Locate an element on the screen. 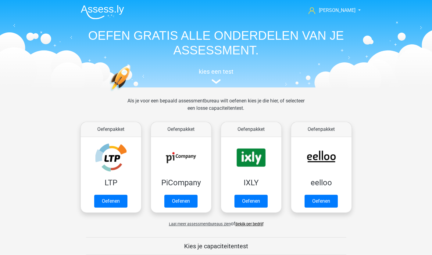  span: Laat meer assessmentbureaus zien is located at coordinates (200, 223).